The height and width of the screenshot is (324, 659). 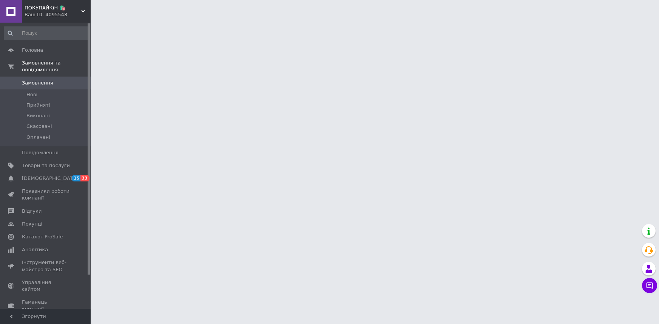 I want to click on span: Оплачені, so click(x=38, y=137).